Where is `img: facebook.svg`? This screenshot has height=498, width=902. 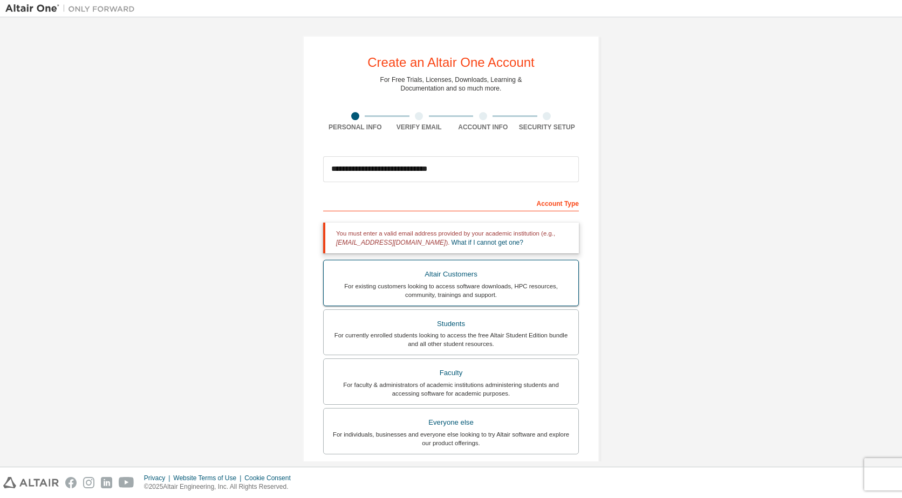 img: facebook.svg is located at coordinates (71, 483).